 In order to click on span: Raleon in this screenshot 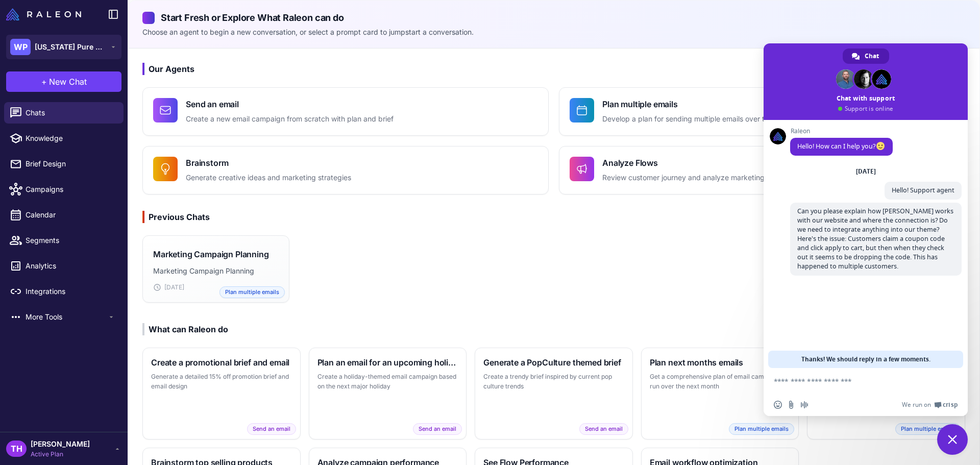, I will do `click(842, 132)`.